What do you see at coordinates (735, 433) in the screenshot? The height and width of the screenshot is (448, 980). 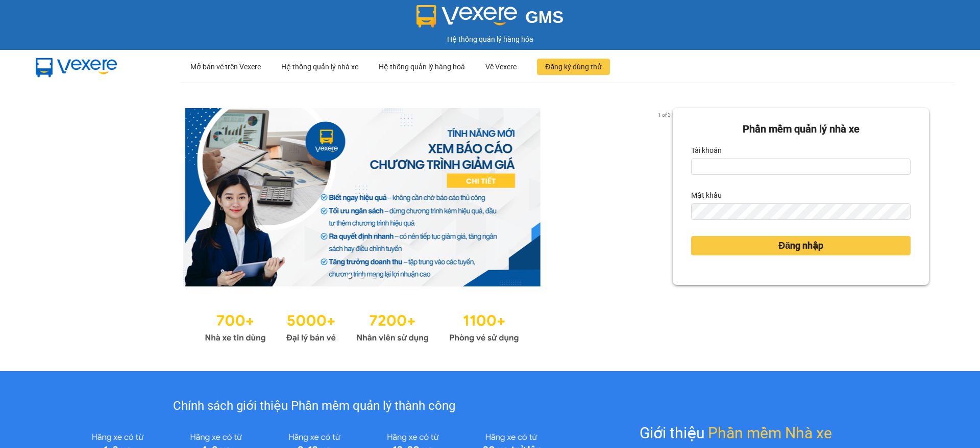 I see `div: Giới thiệu` at bounding box center [735, 433].